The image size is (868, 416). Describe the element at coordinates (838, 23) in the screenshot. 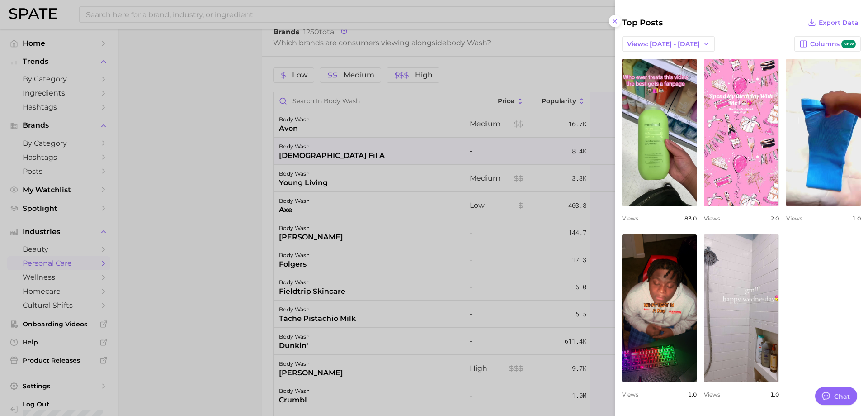

I see `span: Export Data` at that location.